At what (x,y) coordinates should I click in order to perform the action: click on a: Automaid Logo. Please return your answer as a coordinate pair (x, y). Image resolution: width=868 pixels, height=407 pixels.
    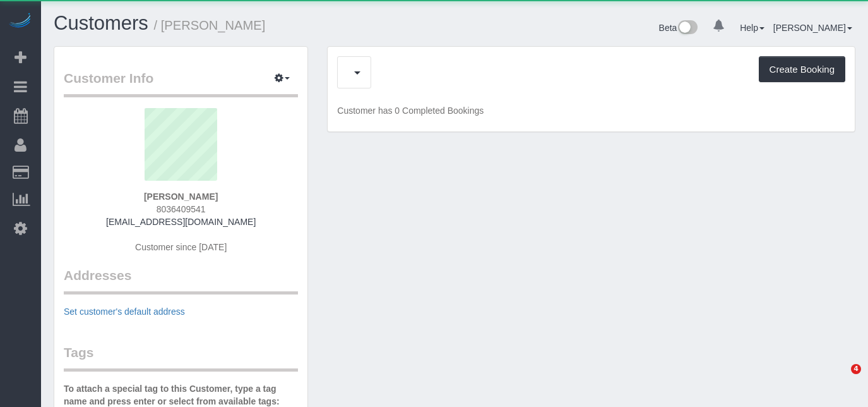
    Looking at the image, I should click on (20, 22).